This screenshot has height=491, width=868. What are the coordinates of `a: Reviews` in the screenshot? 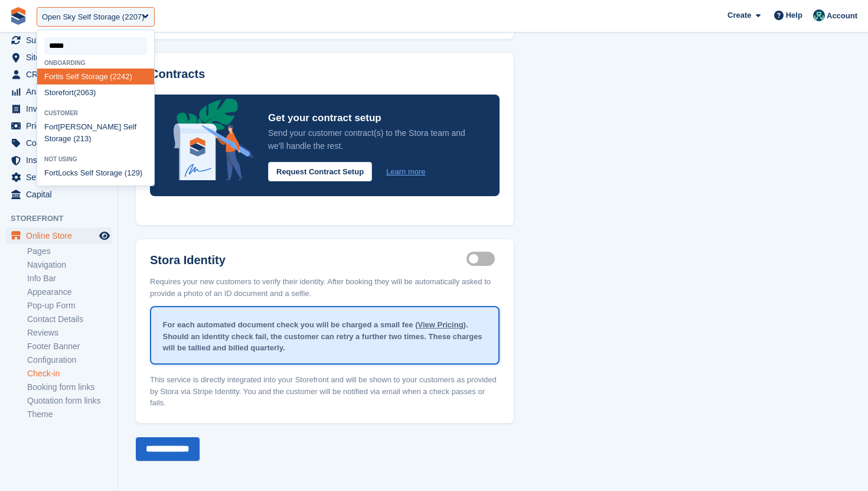 It's located at (69, 333).